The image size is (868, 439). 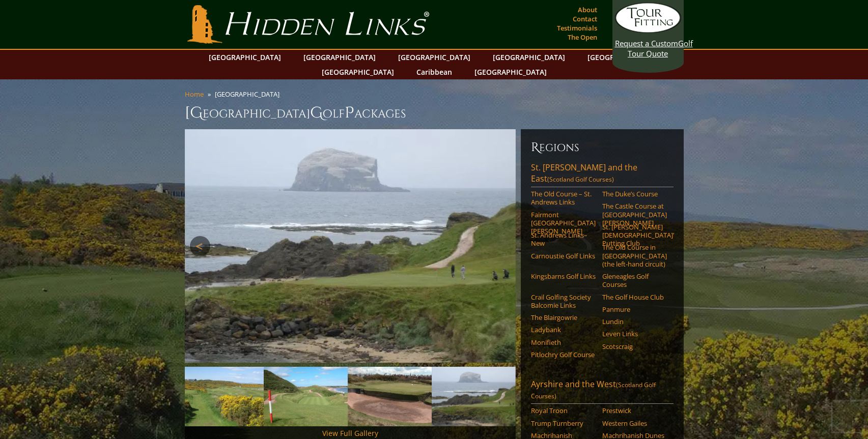 What do you see at coordinates (563, 423) in the screenshot?
I see `a: Trump Turnberry` at bounding box center [563, 423].